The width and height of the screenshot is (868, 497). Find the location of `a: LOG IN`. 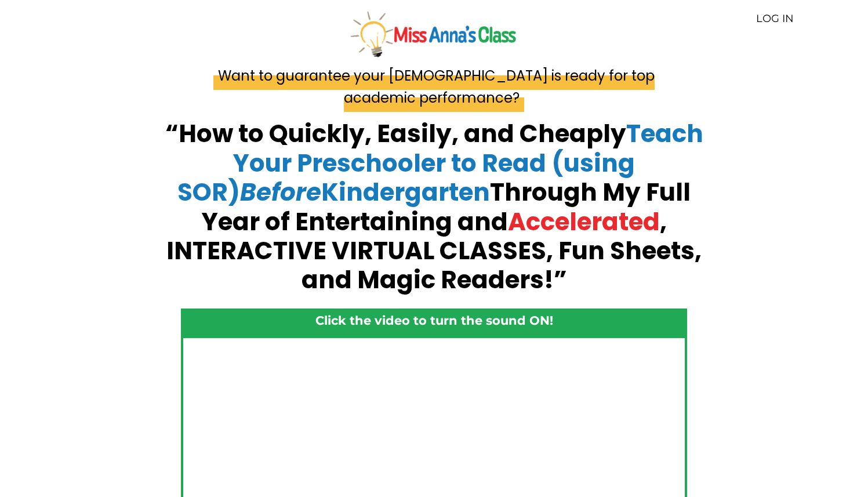

a: LOG IN is located at coordinates (774, 19).